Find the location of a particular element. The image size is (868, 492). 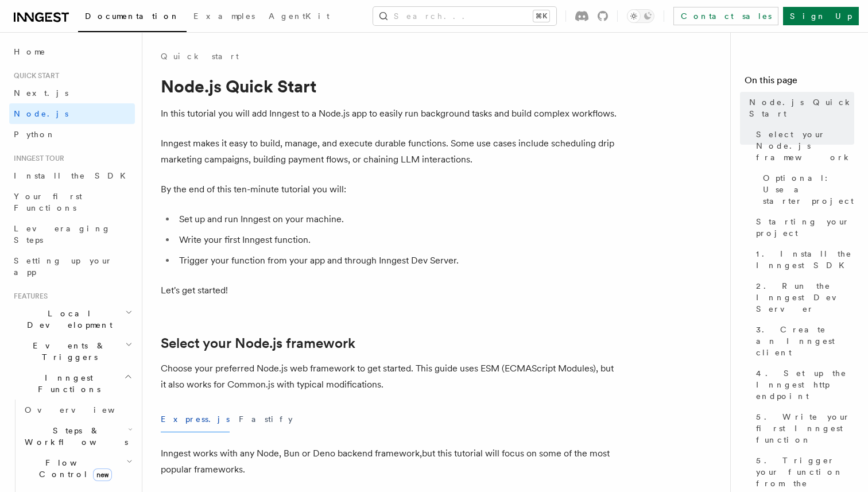

button: Fastify is located at coordinates (266, 419).